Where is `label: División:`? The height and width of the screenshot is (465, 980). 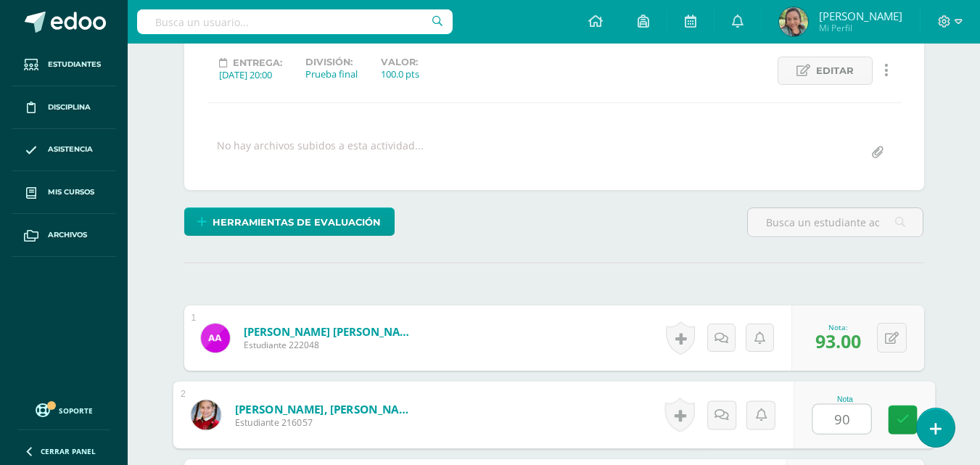
label: División: is located at coordinates (331, 62).